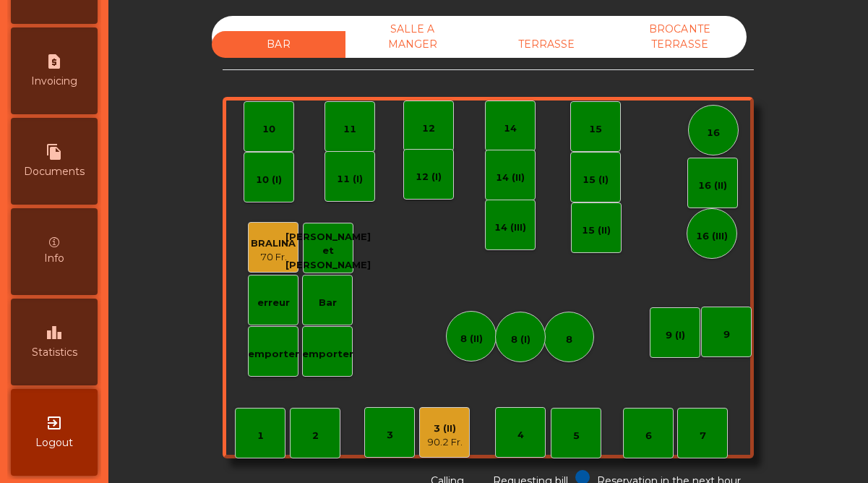 This screenshot has width=868, height=483. What do you see at coordinates (444, 428) in the screenshot?
I see `div: 3 (II)` at bounding box center [444, 428].